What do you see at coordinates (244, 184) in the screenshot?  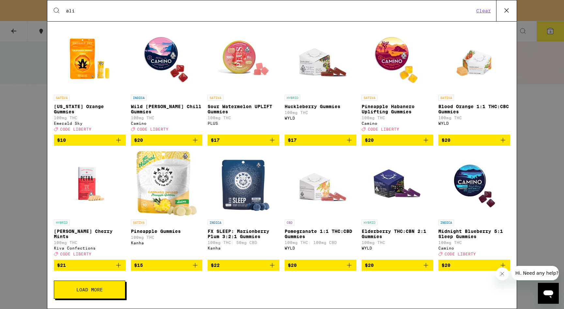 I see `img: Kanha - FX SLEEP: Marionberry Plum 3:2:1 Gummies` at bounding box center [244, 184].